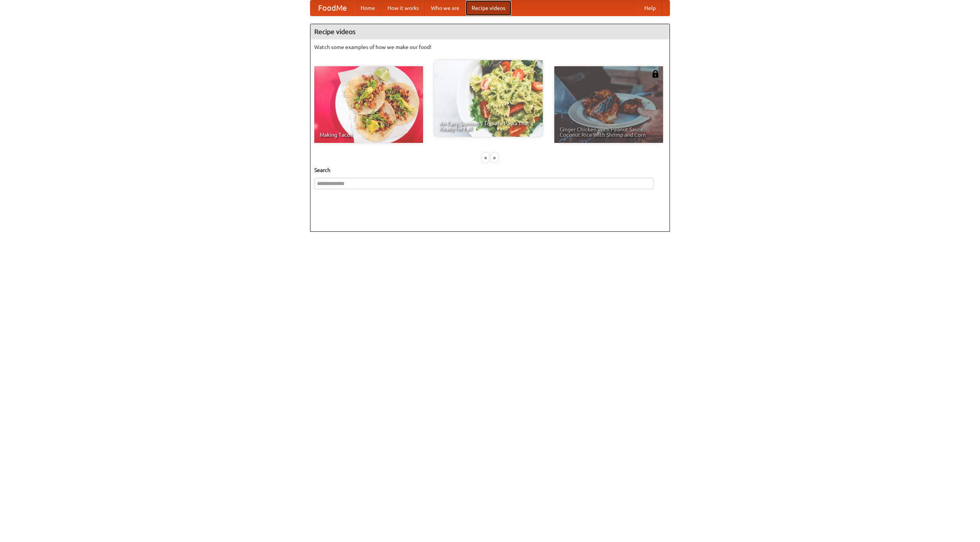 The width and height of the screenshot is (980, 542). I want to click on a: Recipe videos, so click(489, 8).